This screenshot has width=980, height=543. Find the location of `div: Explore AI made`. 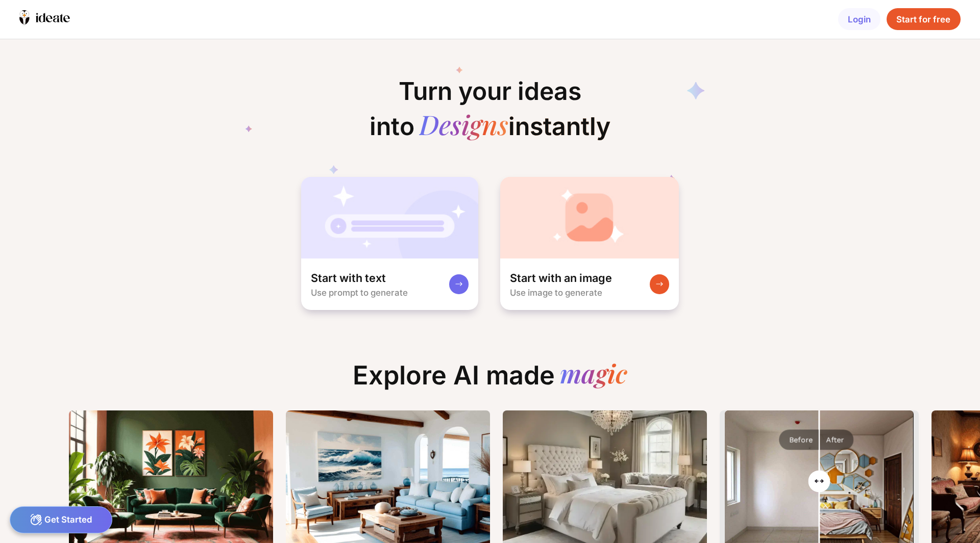

div: Explore AI made is located at coordinates (490, 380).